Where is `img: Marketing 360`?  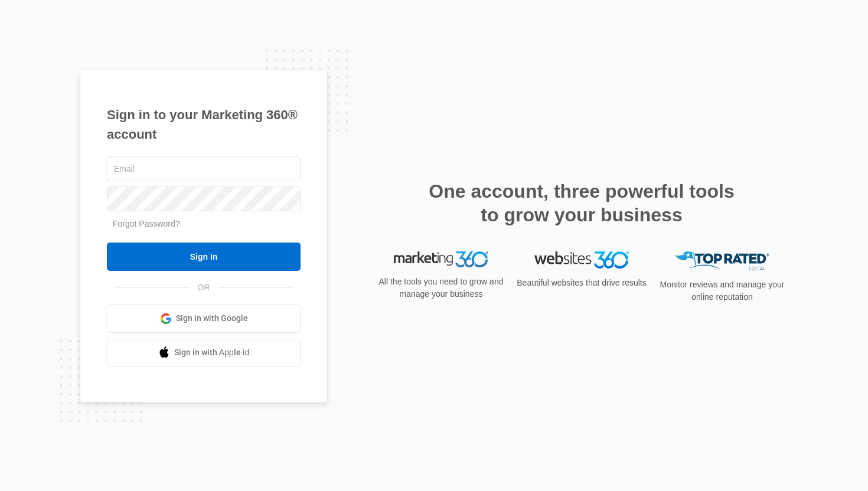
img: Marketing 360 is located at coordinates (441, 260).